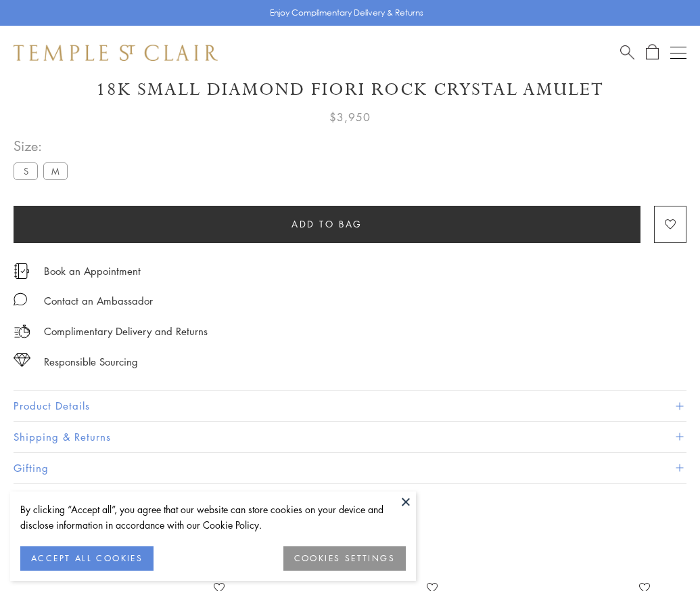  Describe the element at coordinates (350, 89) in the screenshot. I see `h1: 18K Small Diamond Fiori Rock Crystal Amulet` at that location.